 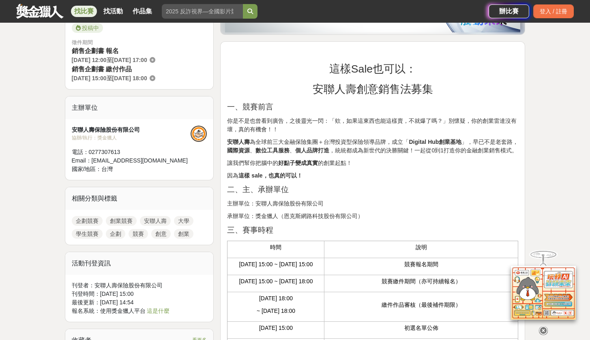 What do you see at coordinates (139, 311) in the screenshot?
I see `div: 報名系統：使用獎金獵人平台` at bounding box center [139, 311].